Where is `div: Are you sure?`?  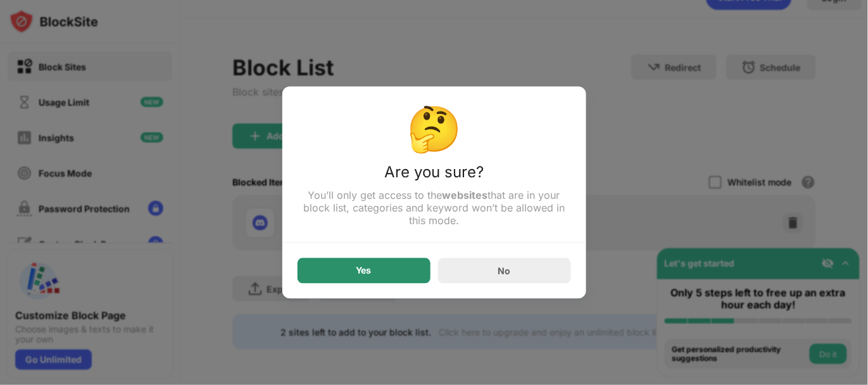 div: Are you sure? is located at coordinates (434, 176).